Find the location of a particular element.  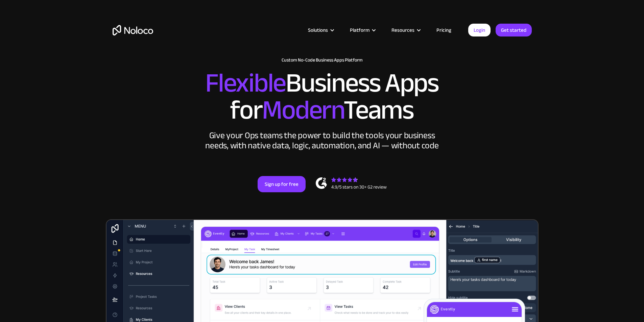

a: Sign up for free is located at coordinates (281, 184).